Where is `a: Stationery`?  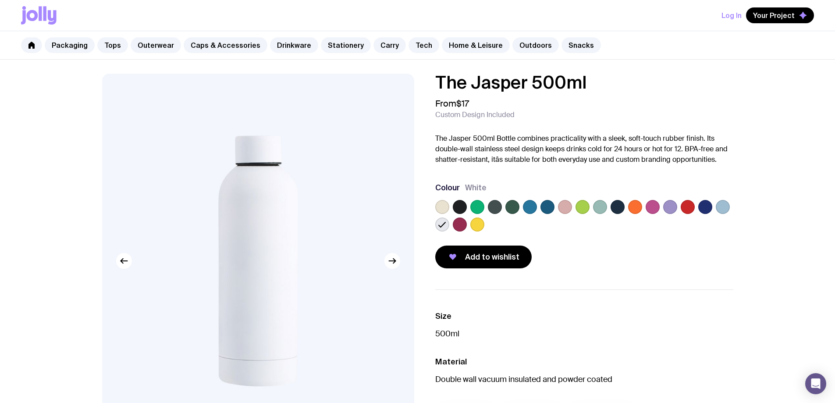 a: Stationery is located at coordinates (346, 45).